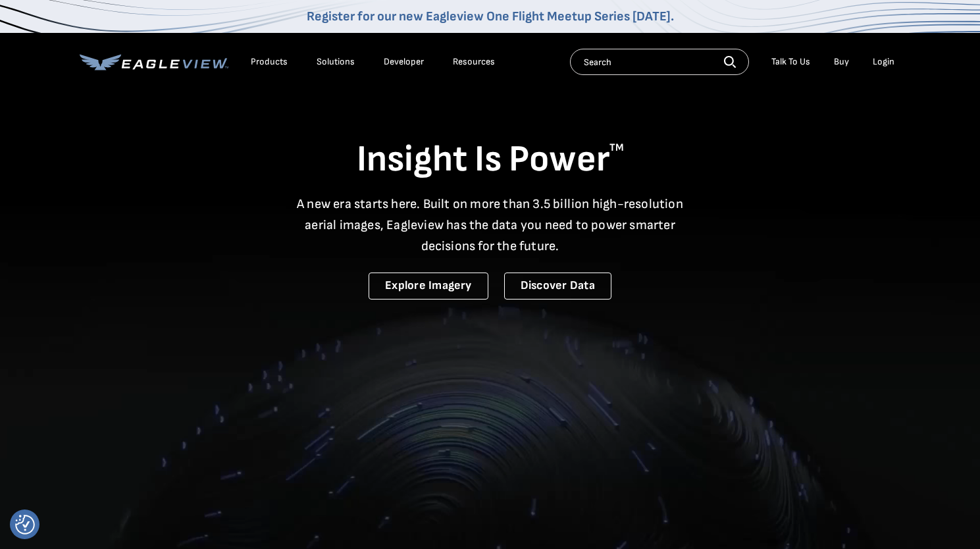 Image resolution: width=980 pixels, height=549 pixels. Describe the element at coordinates (428, 285) in the screenshot. I see `a: Explore Imagery` at that location.